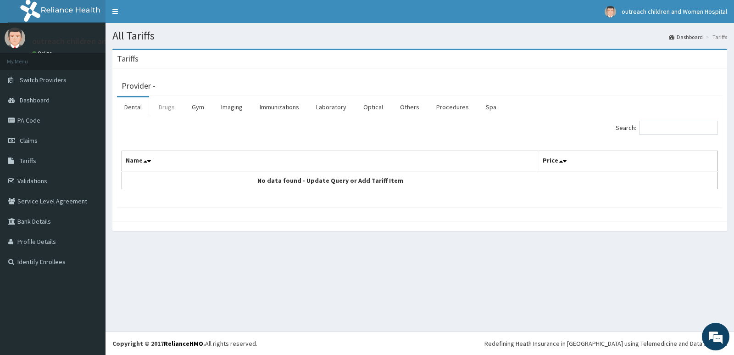 This screenshot has height=355, width=734. Describe the element at coordinates (232, 107) in the screenshot. I see `a: Imaging` at that location.